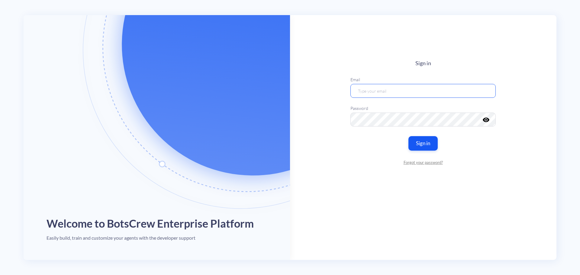 This screenshot has width=580, height=275. What do you see at coordinates (121, 238) in the screenshot?
I see `h4: Easily build, train and customize your agents with the developer support` at bounding box center [121, 238].